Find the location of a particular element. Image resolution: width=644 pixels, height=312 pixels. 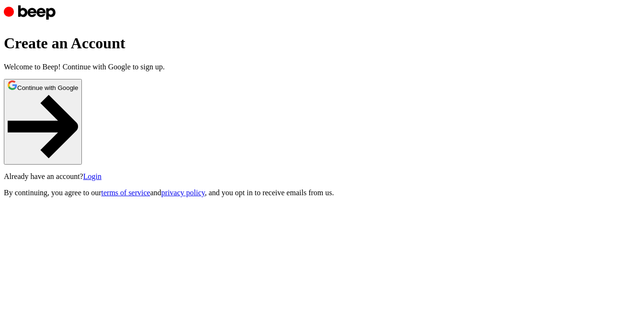

p: Already have an account? is located at coordinates (321, 177).